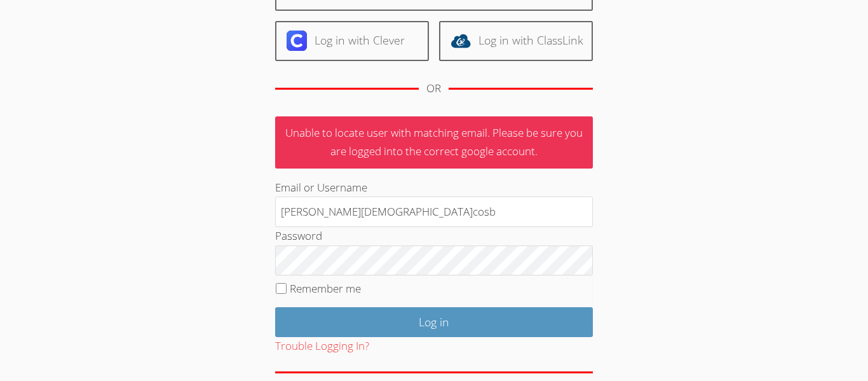  Describe the element at coordinates (322, 346) in the screenshot. I see `button: Trouble Logging In?` at that location.